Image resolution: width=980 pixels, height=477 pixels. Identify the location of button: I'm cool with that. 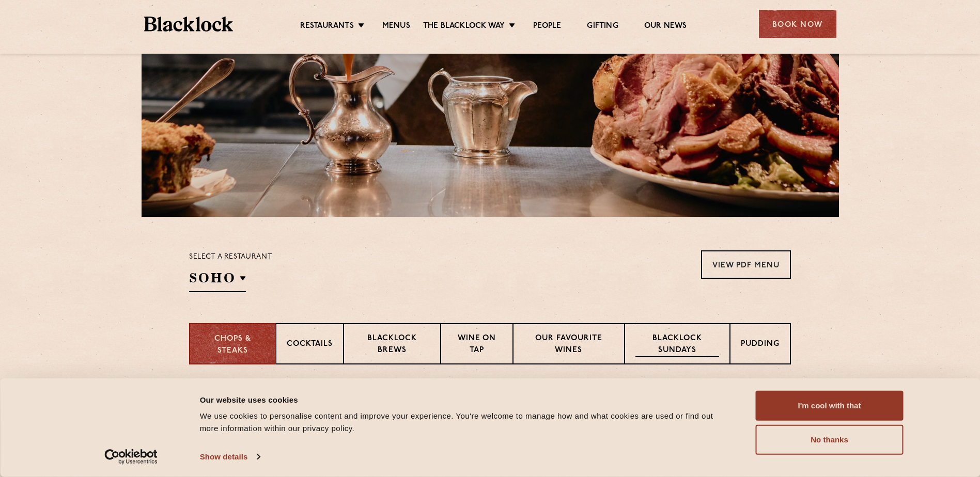
(830, 406).